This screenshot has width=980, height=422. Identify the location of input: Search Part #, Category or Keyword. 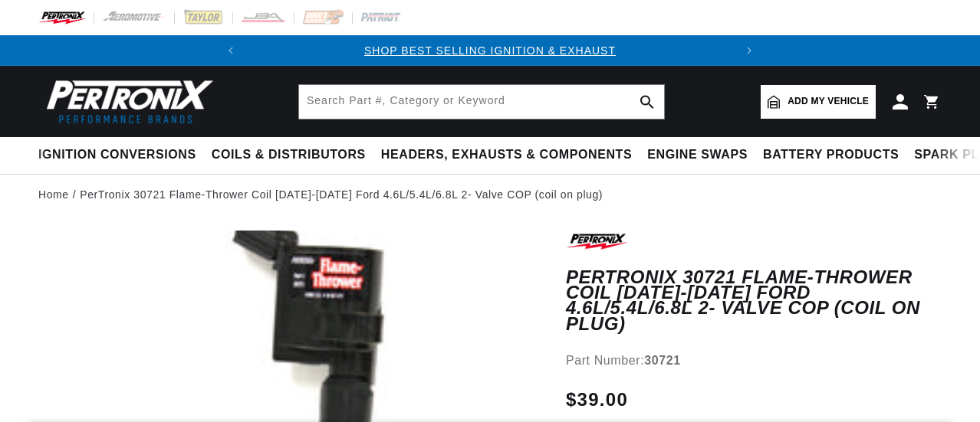
(481, 102).